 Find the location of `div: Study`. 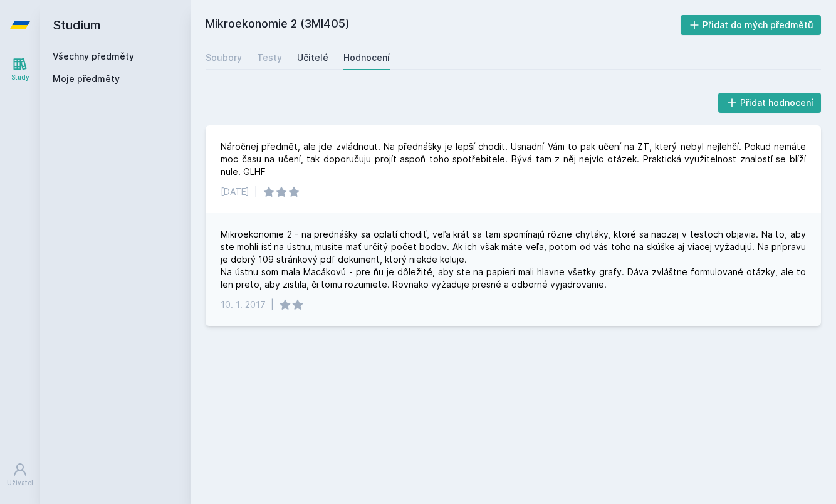

div: Study is located at coordinates (20, 77).